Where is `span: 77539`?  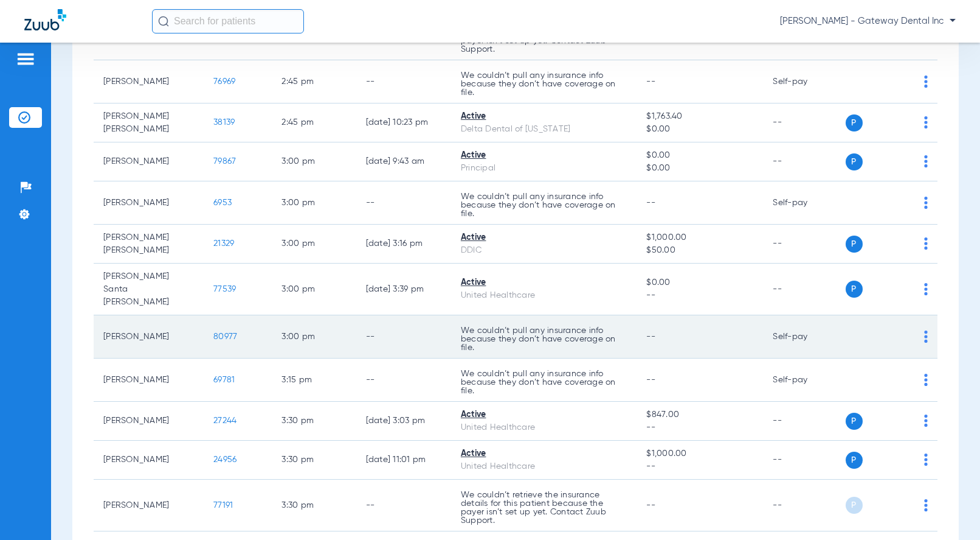
span: 77539 is located at coordinates (224, 289).